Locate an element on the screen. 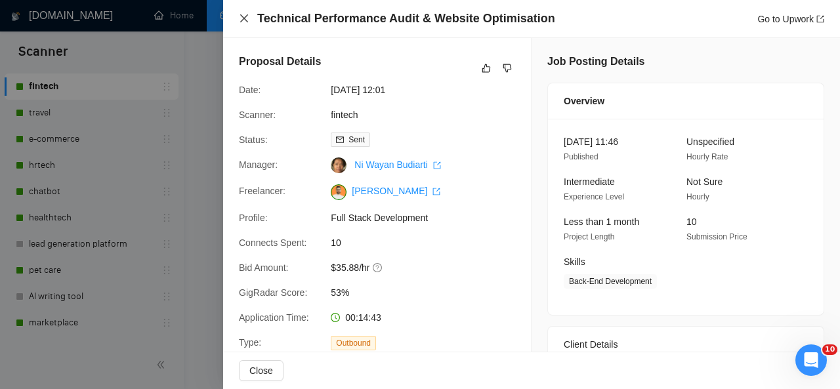  span: Published is located at coordinates (581, 157).